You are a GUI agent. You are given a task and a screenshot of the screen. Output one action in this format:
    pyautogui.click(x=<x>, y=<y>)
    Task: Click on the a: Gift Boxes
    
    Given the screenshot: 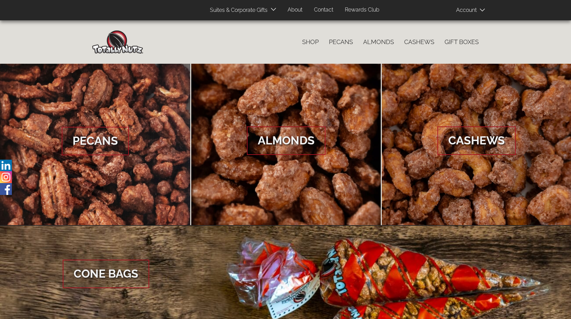 What is the action you would take?
    pyautogui.click(x=462, y=42)
    